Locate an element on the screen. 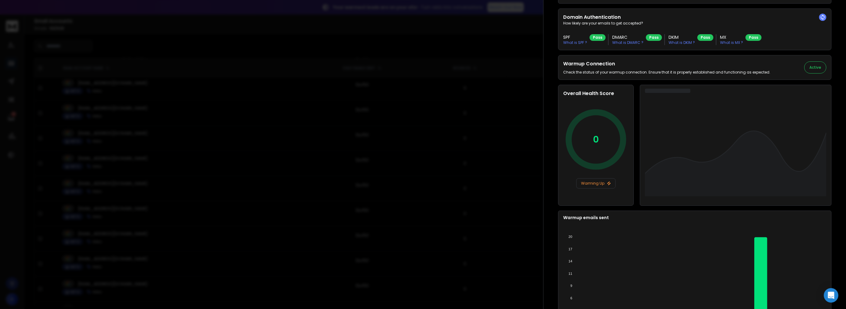 This screenshot has width=846, height=309. p: Warming Up is located at coordinates (596, 184).